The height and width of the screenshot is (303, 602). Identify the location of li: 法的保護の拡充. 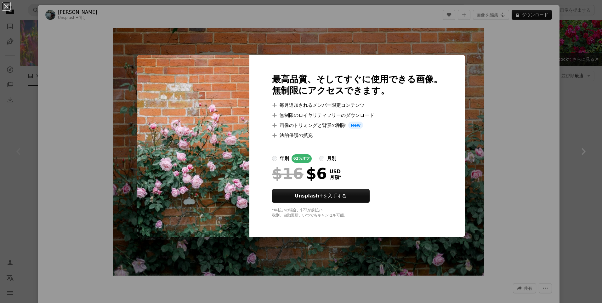
(357, 135).